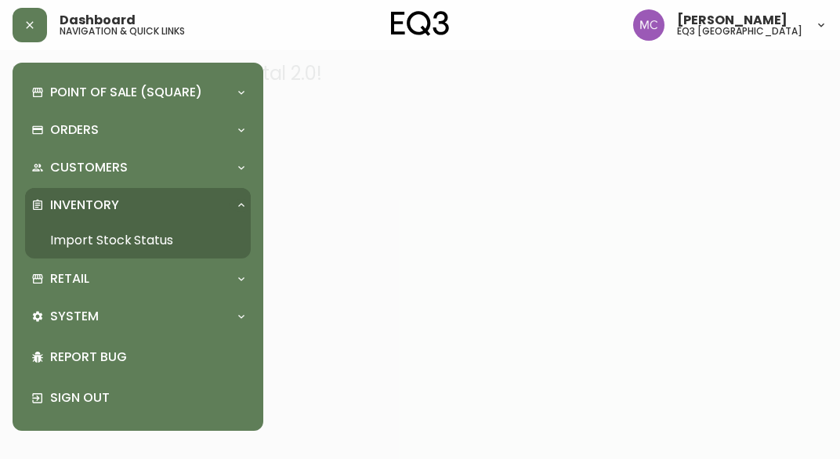  I want to click on div: Report Bug, so click(138, 357).